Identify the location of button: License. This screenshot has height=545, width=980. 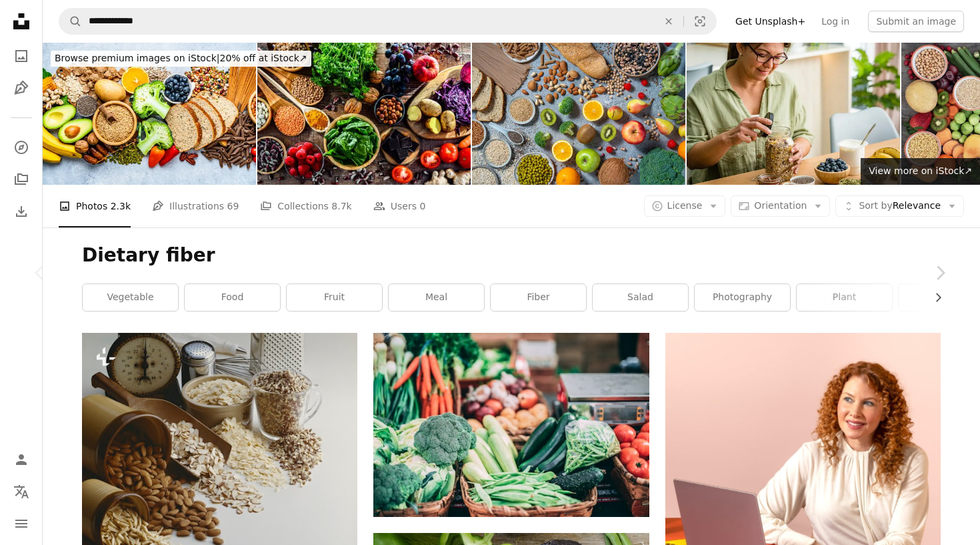
(685, 206).